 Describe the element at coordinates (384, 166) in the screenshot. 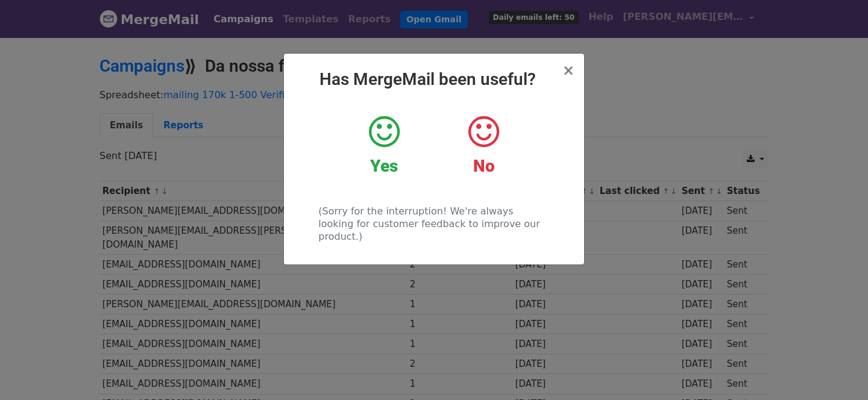

I see `strong: Yes` at that location.